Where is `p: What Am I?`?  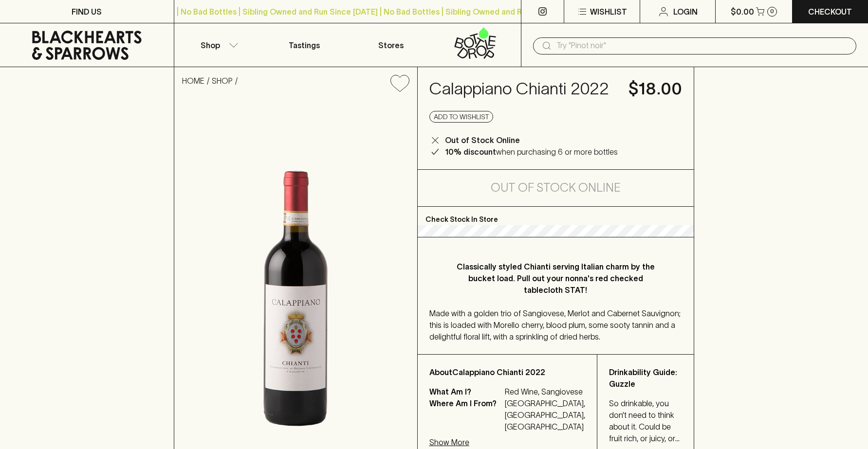 p: What Am I? is located at coordinates (466, 392).